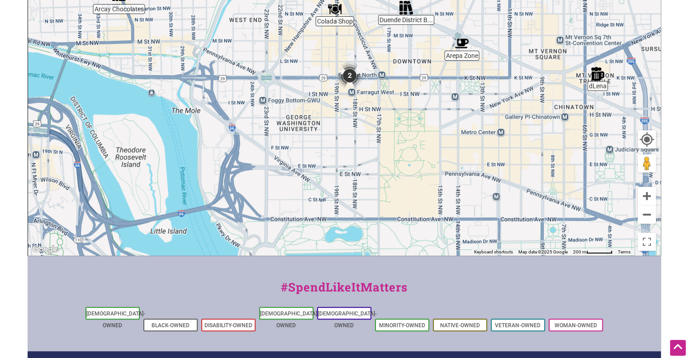 The image size is (688, 358). Describe the element at coordinates (344, 291) in the screenshot. I see `div: #SpendLikeItMatters` at that location.